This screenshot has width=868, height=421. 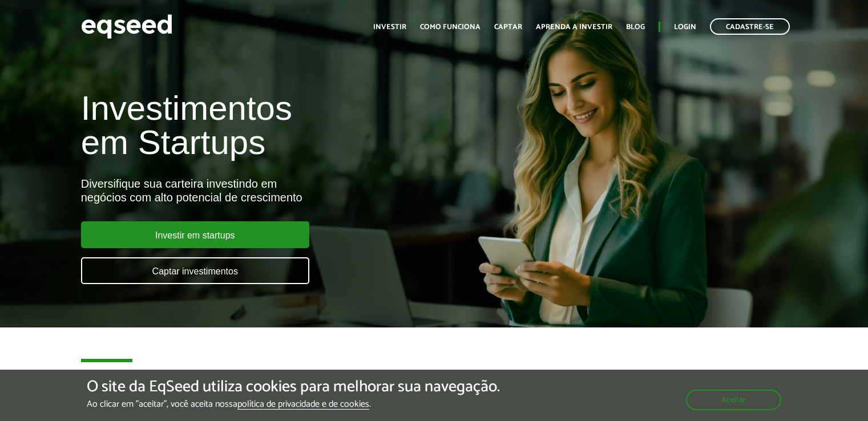 I want to click on a: Aprenda a investir, so click(x=574, y=27).